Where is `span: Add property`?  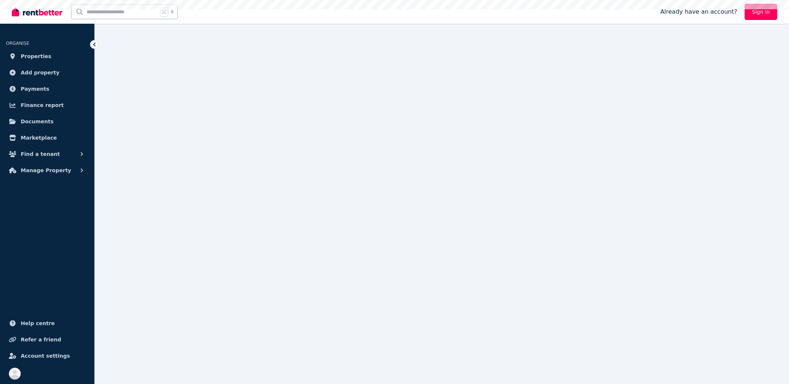 span: Add property is located at coordinates (40, 73).